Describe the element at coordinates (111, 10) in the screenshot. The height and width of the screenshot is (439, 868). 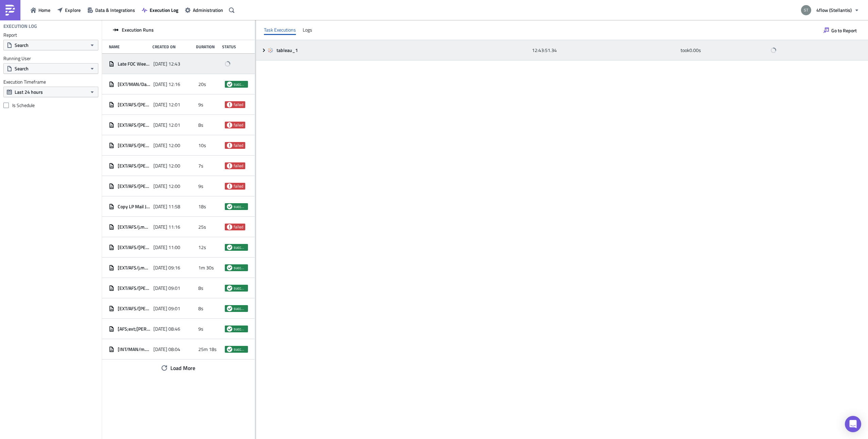
I see `a: Data & Integrations` at that location.